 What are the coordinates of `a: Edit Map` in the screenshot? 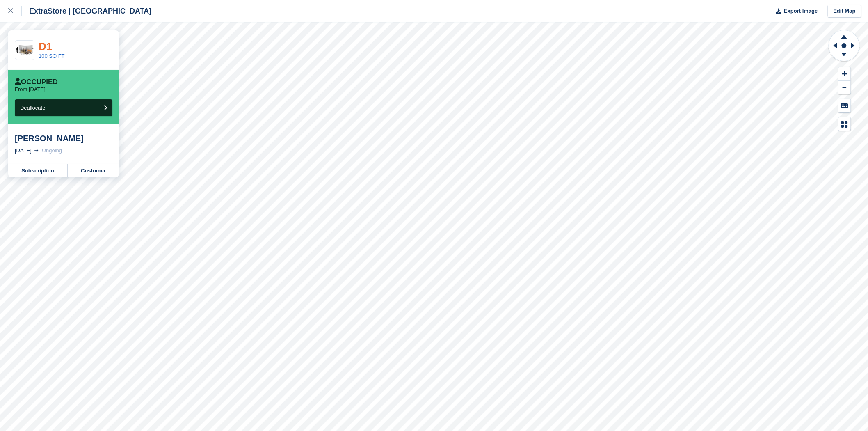 It's located at (844, 11).